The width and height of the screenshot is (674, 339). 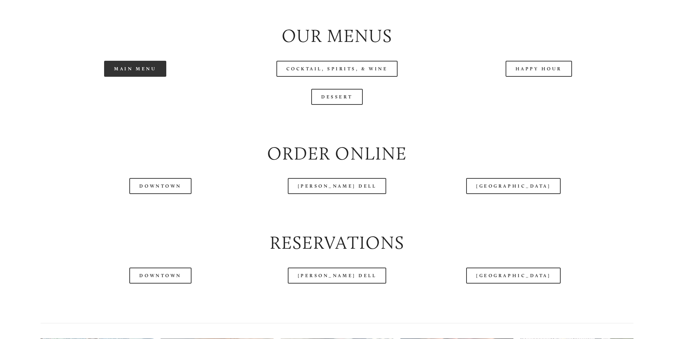 I want to click on a: Main Menu, so click(x=135, y=69).